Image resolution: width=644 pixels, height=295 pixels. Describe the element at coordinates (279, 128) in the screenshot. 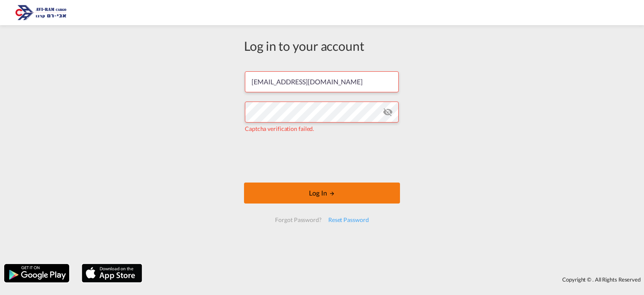

I see `span: Captcha verification failed.` at that location.